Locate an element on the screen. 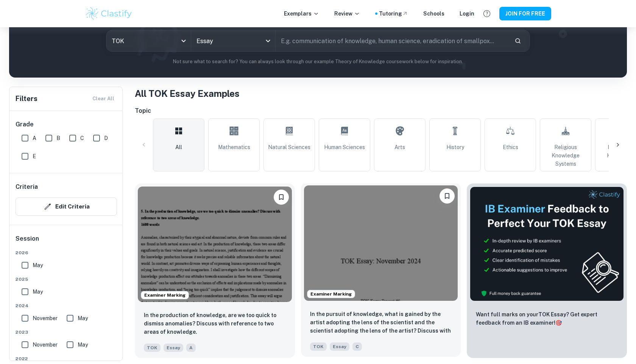  a: Tutoring is located at coordinates (393, 13).